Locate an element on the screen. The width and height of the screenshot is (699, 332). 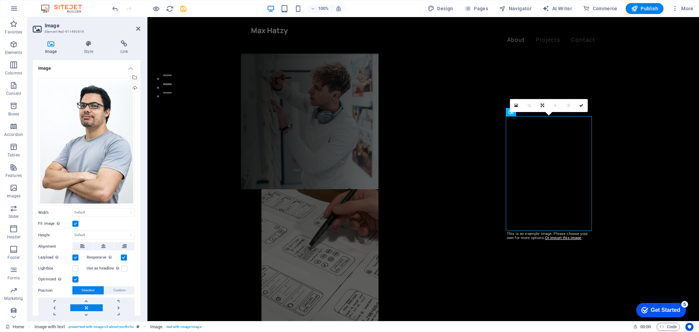
h4: Style is located at coordinates (90, 47).